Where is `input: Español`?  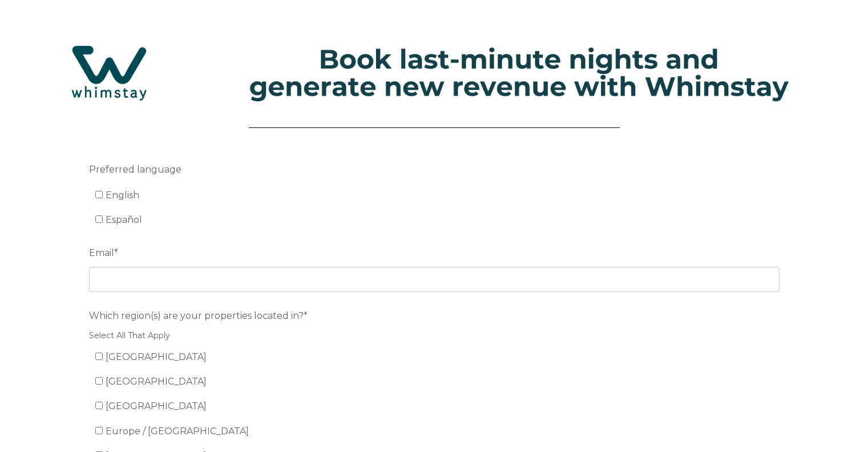 input: Español is located at coordinates (99, 219).